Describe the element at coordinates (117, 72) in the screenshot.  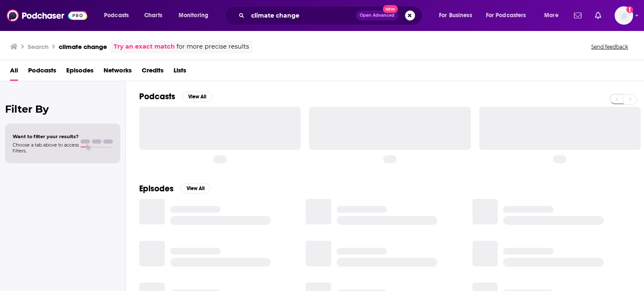
I see `span: Networks` at that location.